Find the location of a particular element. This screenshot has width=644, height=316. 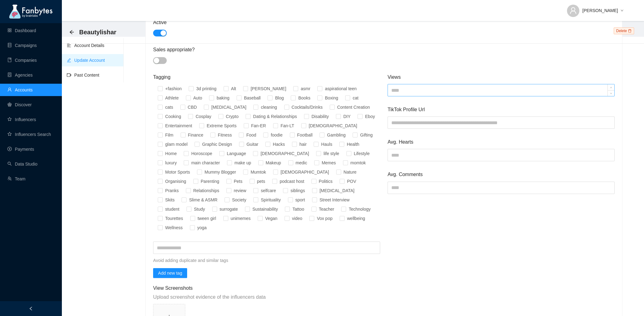

span: Relationships is located at coordinates (206, 190).